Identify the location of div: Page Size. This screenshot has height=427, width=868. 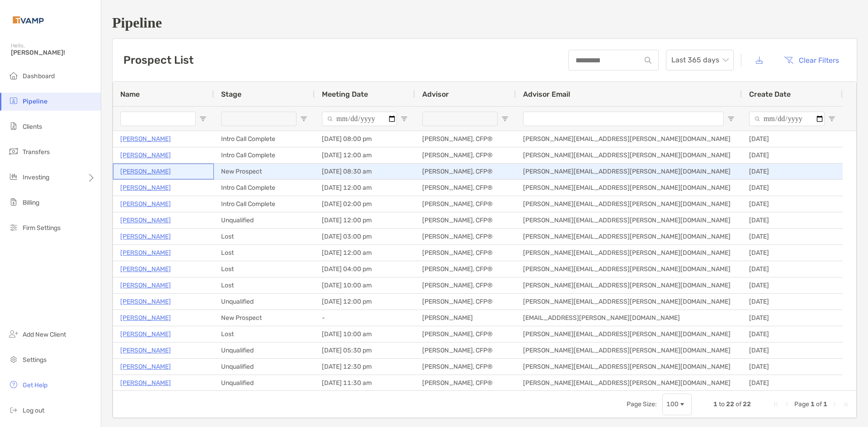
(677, 404).